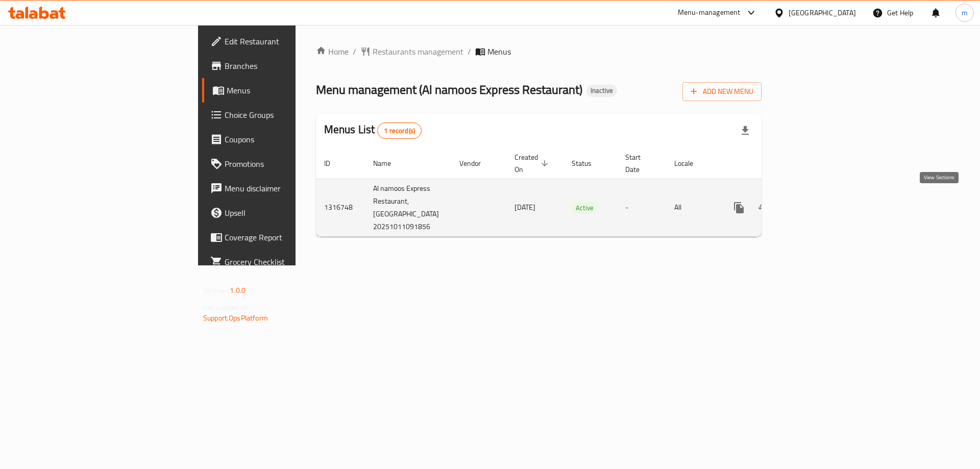  What do you see at coordinates (539, 51) in the screenshot?
I see `nav: breadcrumb` at bounding box center [539, 51].